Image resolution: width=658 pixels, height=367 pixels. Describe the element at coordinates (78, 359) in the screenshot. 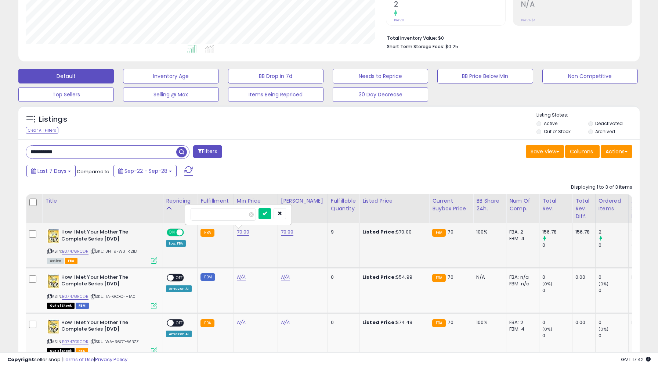

I see `a: Terms of Use` at that location.